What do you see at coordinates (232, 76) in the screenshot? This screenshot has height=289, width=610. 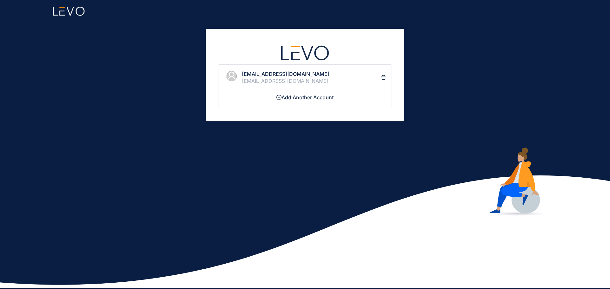 I see `span: user` at bounding box center [232, 76].